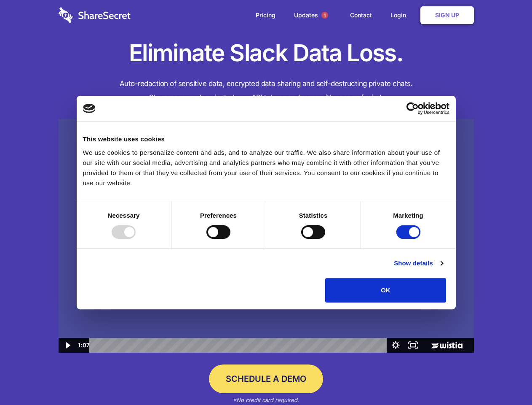 The width and height of the screenshot is (532, 405). What do you see at coordinates (266, 16) in the screenshot?
I see `a: Pricing` at bounding box center [266, 16].